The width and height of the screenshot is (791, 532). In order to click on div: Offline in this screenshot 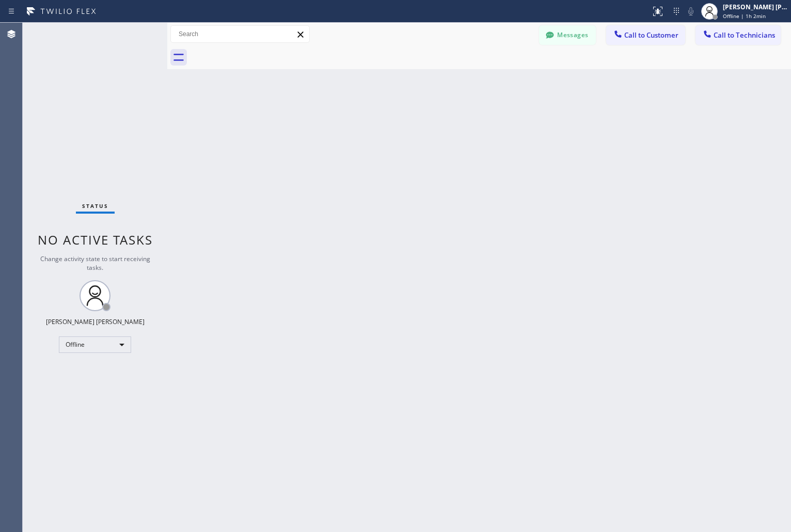, I will do `click(95, 345)`.